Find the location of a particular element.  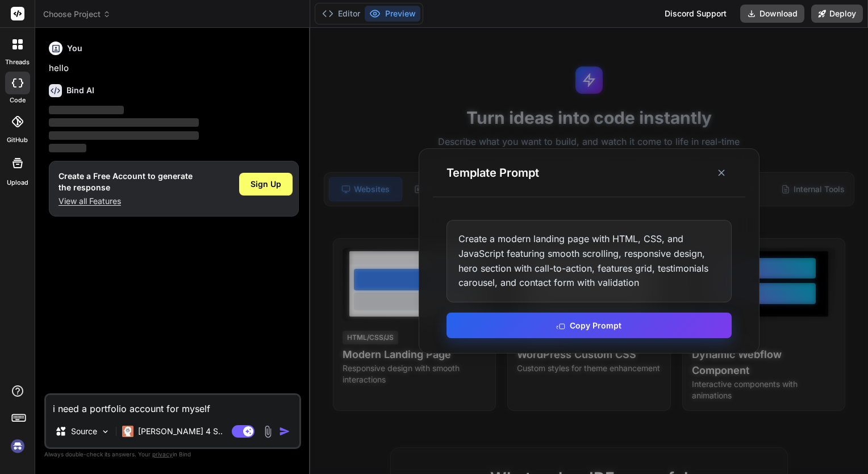

p: Always double-check its answers. Your in Bind is located at coordinates (172, 454).